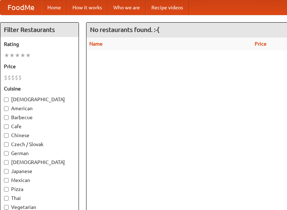  What do you see at coordinates (125, 29) in the screenshot?
I see `ng-pluralize: No restaurants found. :-(` at bounding box center [125, 29].